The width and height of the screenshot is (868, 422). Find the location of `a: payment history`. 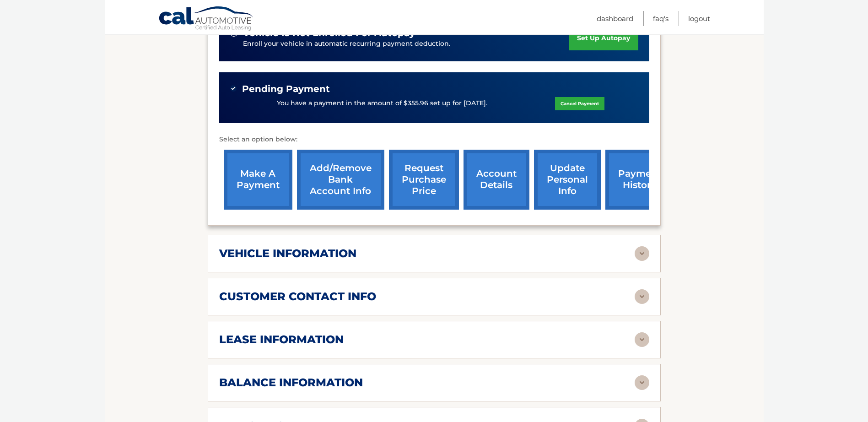

a: payment history is located at coordinates (640, 180).